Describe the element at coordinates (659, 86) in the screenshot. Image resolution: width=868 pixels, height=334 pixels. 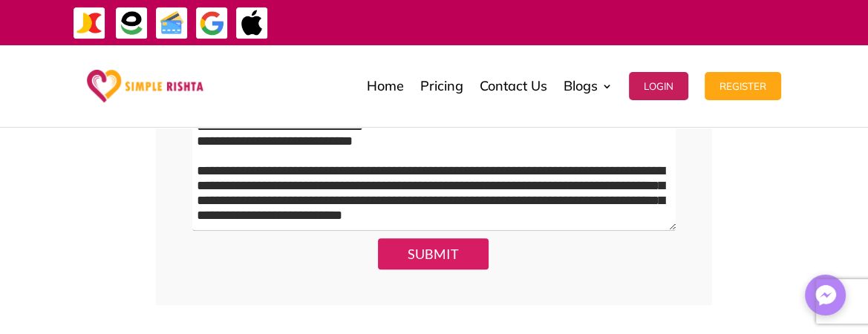
I see `a: Login` at that location.